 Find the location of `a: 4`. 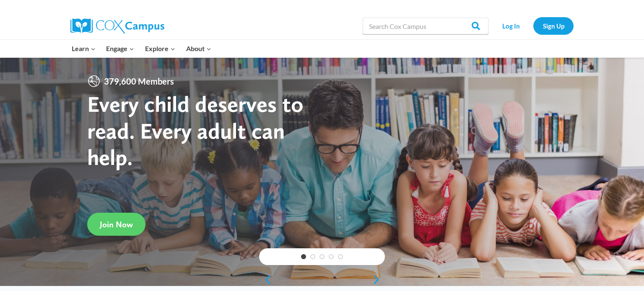

a: 4 is located at coordinates (331, 257).